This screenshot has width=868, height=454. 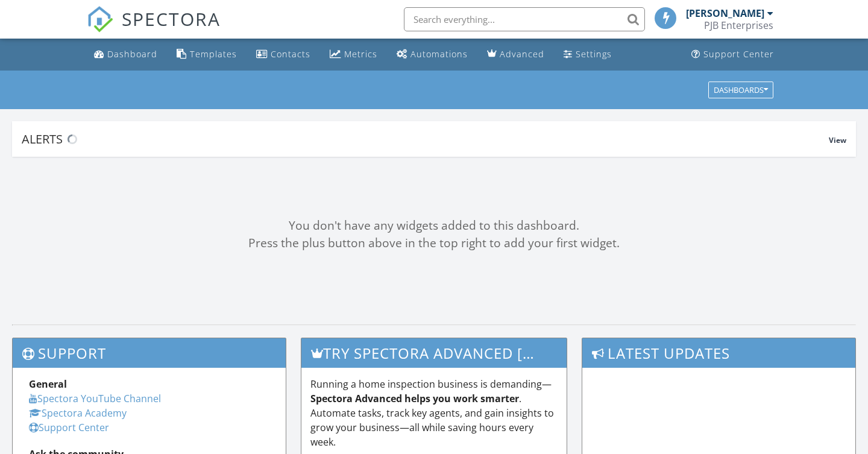 What do you see at coordinates (738, 54) in the screenshot?
I see `div: Support Center` at bounding box center [738, 54].